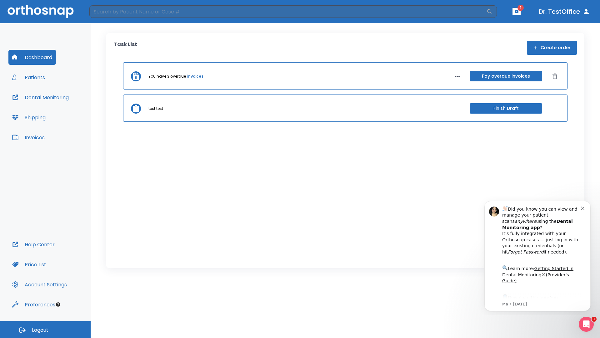 The width and height of the screenshot is (600, 338). I want to click on input: Search by Patient Name or Case #, so click(288, 12).